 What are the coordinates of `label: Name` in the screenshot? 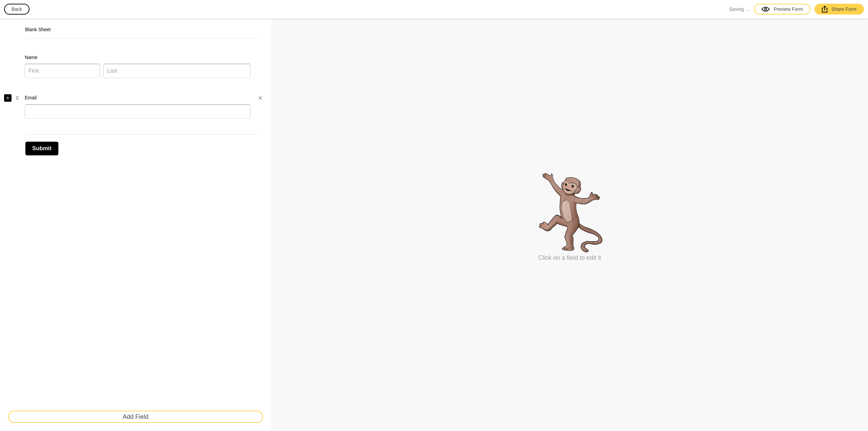 It's located at (138, 57).